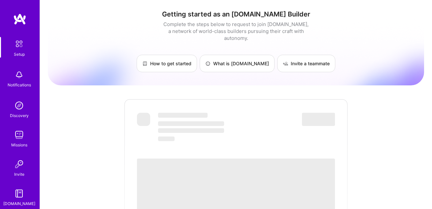  What do you see at coordinates (19, 164) in the screenshot?
I see `img: Invite` at bounding box center [19, 164].